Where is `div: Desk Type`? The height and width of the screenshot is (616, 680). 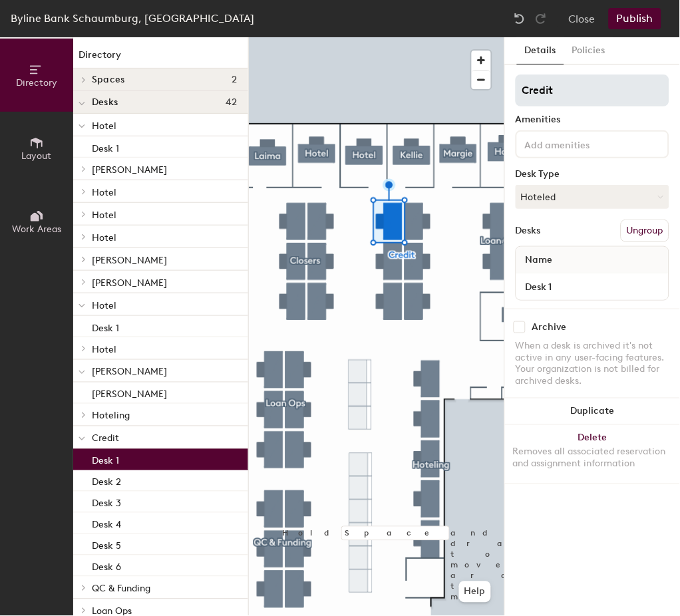
div: Desk Type is located at coordinates (592, 174).